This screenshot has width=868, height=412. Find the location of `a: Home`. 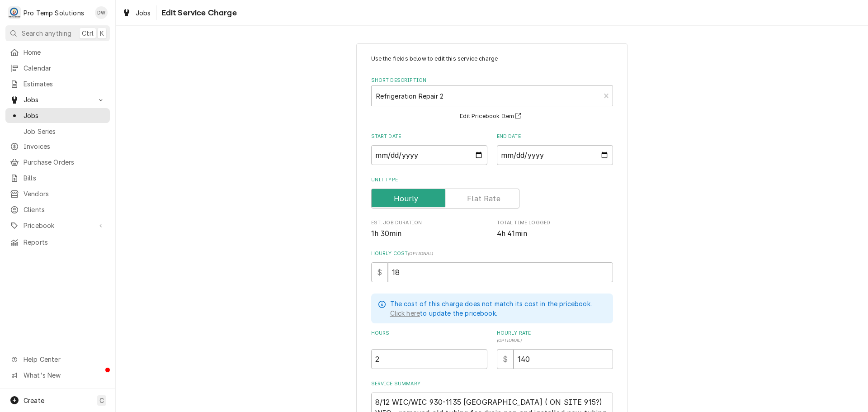

a: Home is located at coordinates (57, 52).